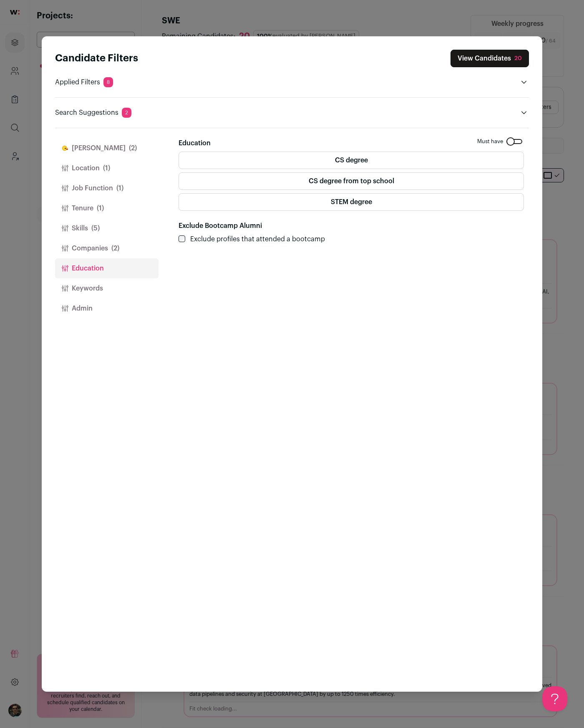  What do you see at coordinates (126, 112) in the screenshot?
I see `span: 2` at bounding box center [126, 112].